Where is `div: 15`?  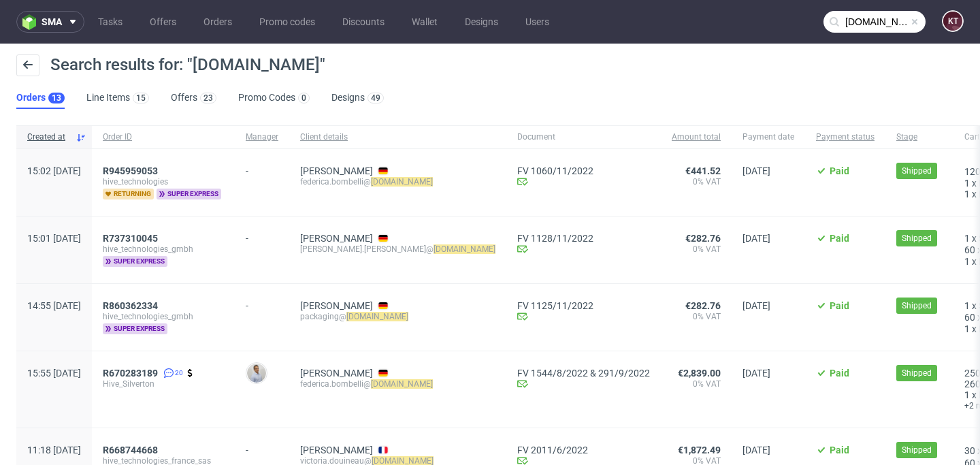
div: 15 is located at coordinates (141, 98).